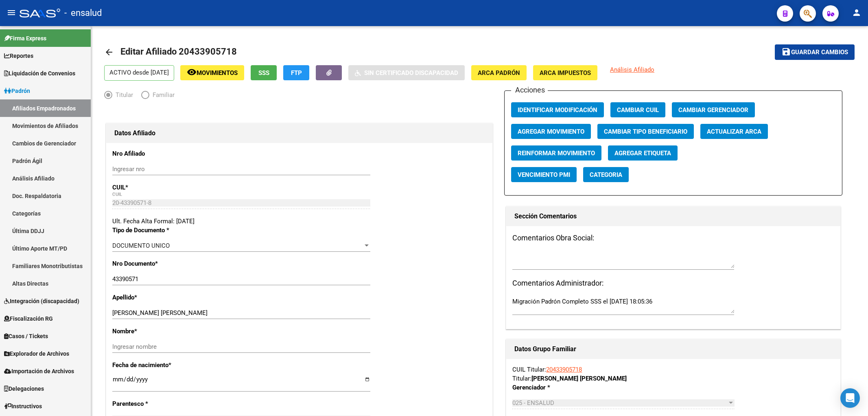 Image resolution: width=868 pixels, height=416 pixels. What do you see at coordinates (28, 319) in the screenshot?
I see `span: Fiscalización RG` at bounding box center [28, 319].